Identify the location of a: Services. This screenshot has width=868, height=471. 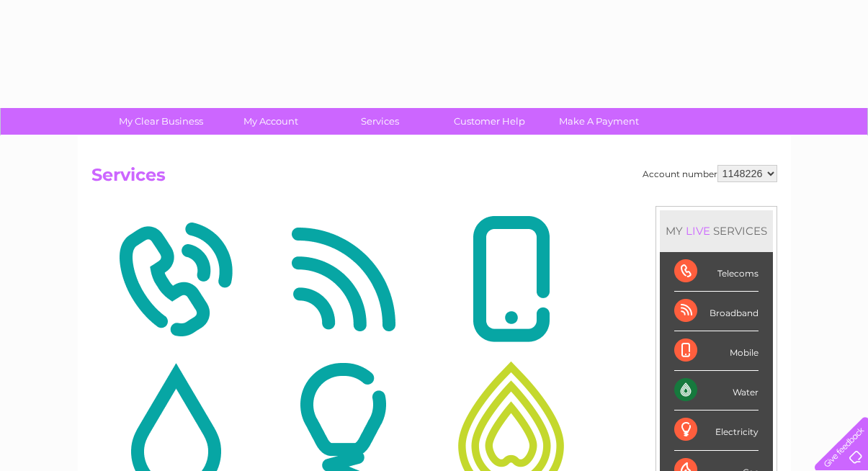
(380, 121).